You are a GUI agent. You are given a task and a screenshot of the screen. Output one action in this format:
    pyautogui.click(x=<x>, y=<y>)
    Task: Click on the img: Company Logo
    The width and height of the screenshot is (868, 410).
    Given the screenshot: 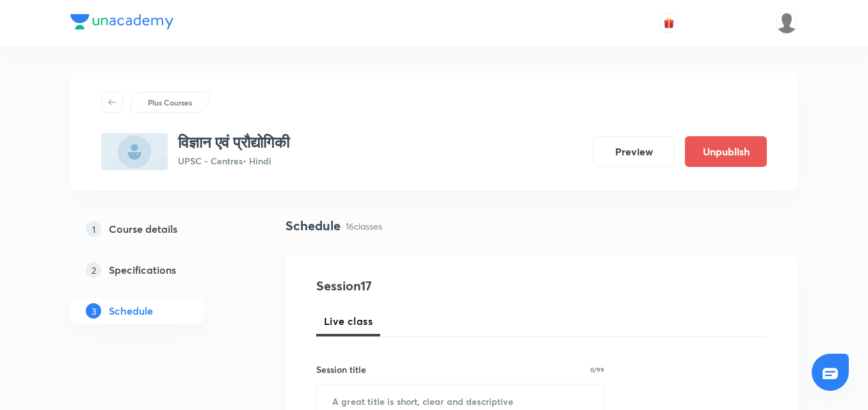 What is the action you would take?
    pyautogui.click(x=122, y=22)
    